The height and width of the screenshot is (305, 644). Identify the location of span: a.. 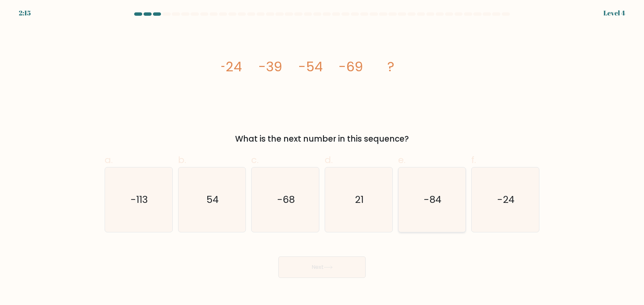
(108, 160).